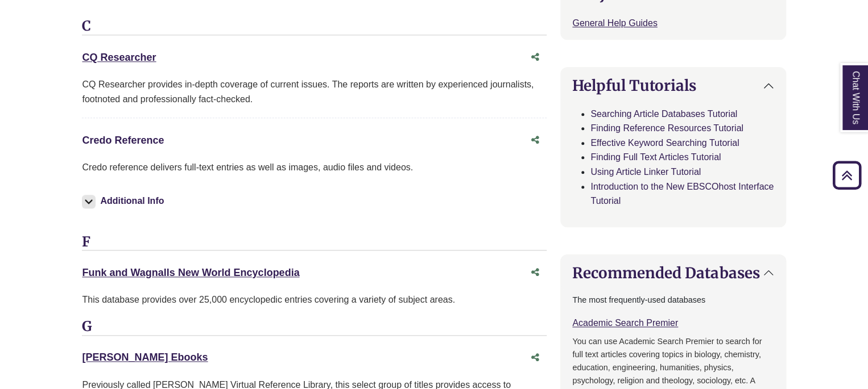 This screenshot has height=389, width=868. Describe the element at coordinates (314, 91) in the screenshot. I see `div: CQ Researcher provides in-depth coverage of current issues. The reports are written by experience...` at that location.